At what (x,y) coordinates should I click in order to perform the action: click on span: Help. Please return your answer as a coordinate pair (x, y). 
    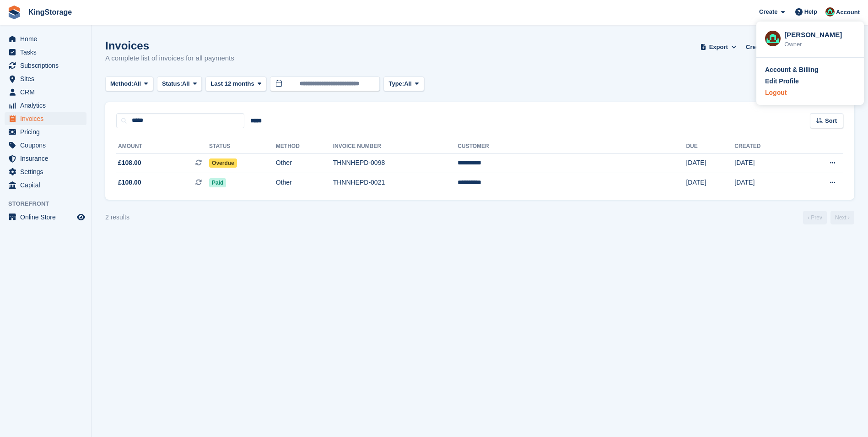
    Looking at the image, I should click on (811, 12).